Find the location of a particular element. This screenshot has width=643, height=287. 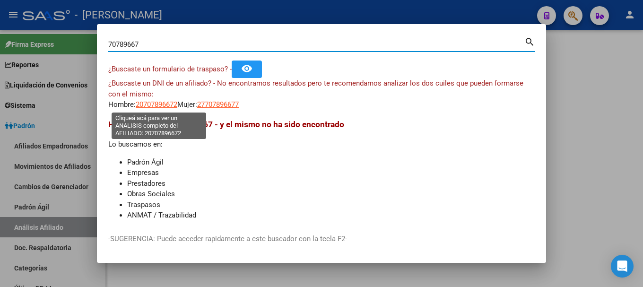

mat-icon: remove_red_eye is located at coordinates (247, 69).